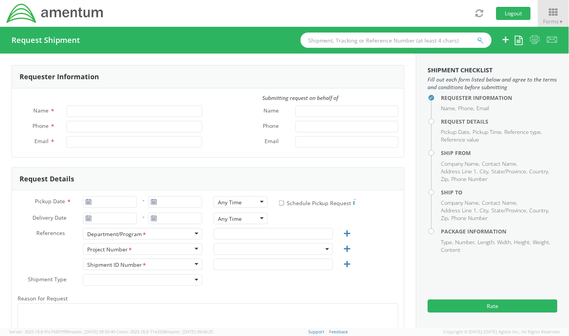 This screenshot has height=336, width=569. I want to click on h4: Ship To, so click(500, 192).